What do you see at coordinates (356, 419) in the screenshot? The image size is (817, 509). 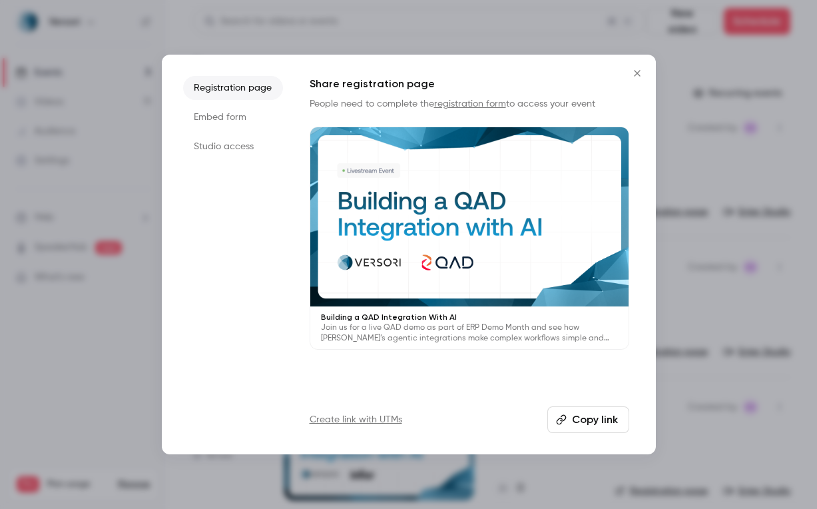 I see `a: Create link with UTMs` at bounding box center [356, 419].